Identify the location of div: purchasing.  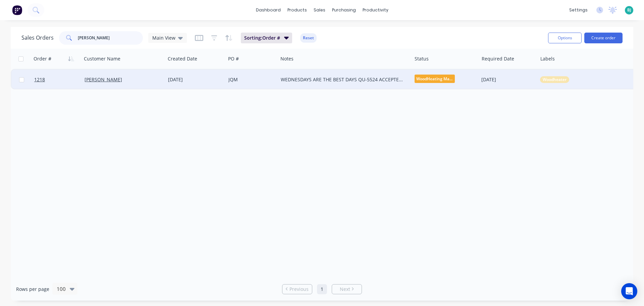
(344, 10).